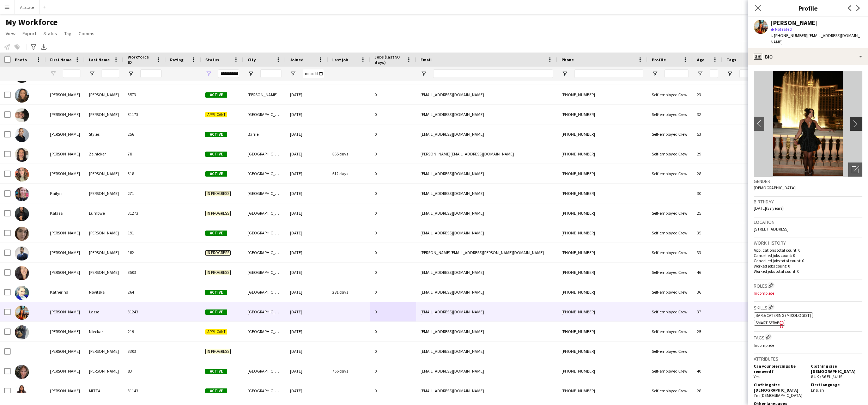  I want to click on input: Email Filter Input, so click(493, 74).